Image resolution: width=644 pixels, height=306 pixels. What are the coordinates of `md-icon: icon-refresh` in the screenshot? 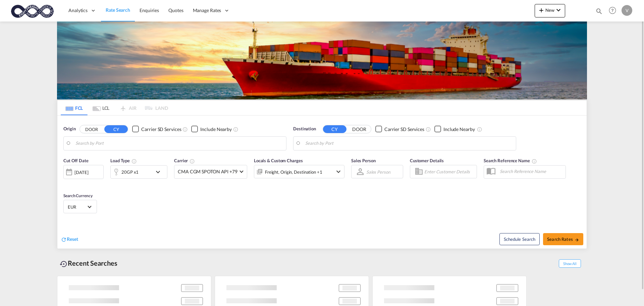 It's located at (64, 239).